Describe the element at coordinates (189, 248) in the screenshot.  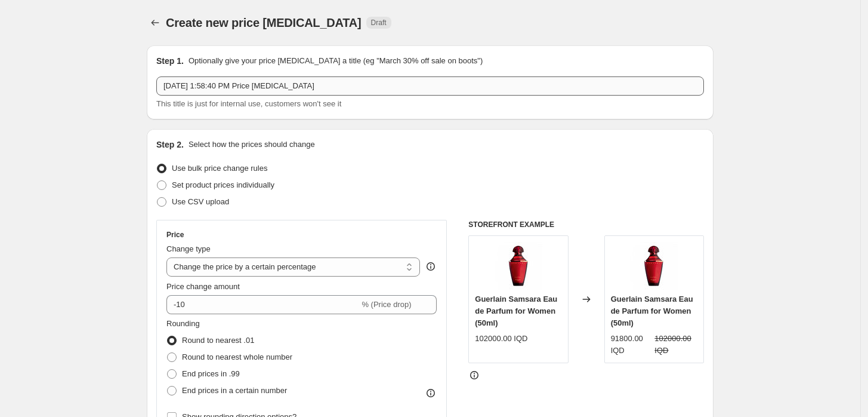
I see `span: Change type` at that location.